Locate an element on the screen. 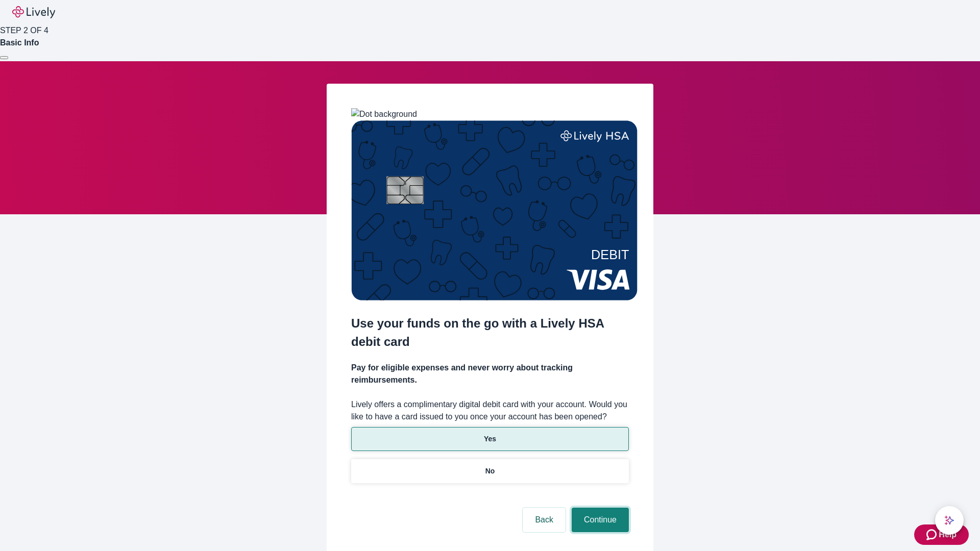  button: Back is located at coordinates (545, 520).